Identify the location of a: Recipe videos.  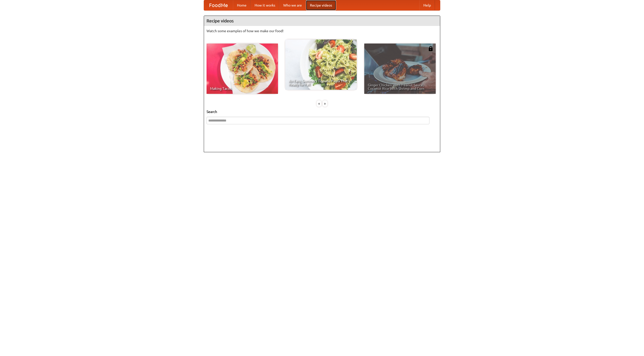
(321, 5).